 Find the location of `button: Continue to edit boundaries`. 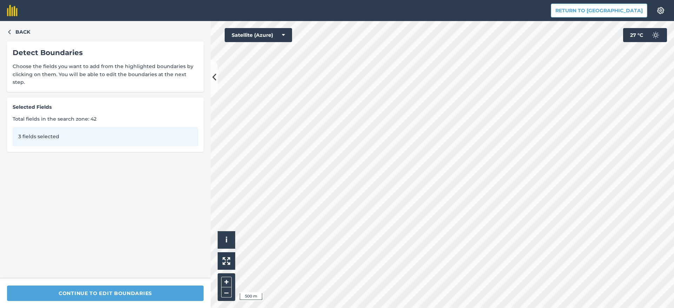

button: Continue to edit boundaries is located at coordinates (105, 294).